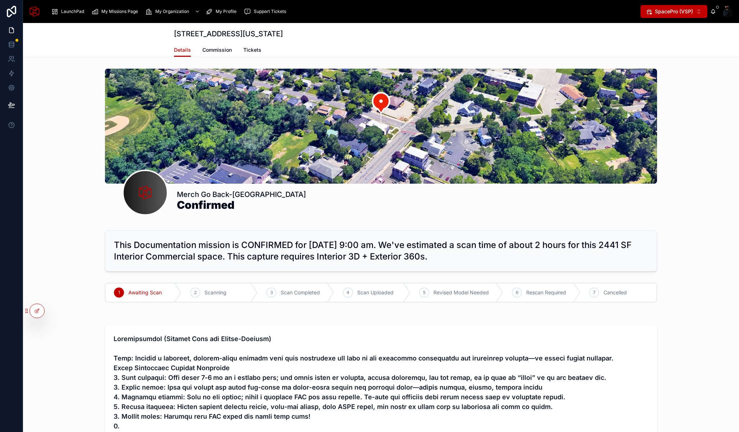 This screenshot has height=432, width=739. Describe the element at coordinates (615, 292) in the screenshot. I see `span: Cancelled` at that location.